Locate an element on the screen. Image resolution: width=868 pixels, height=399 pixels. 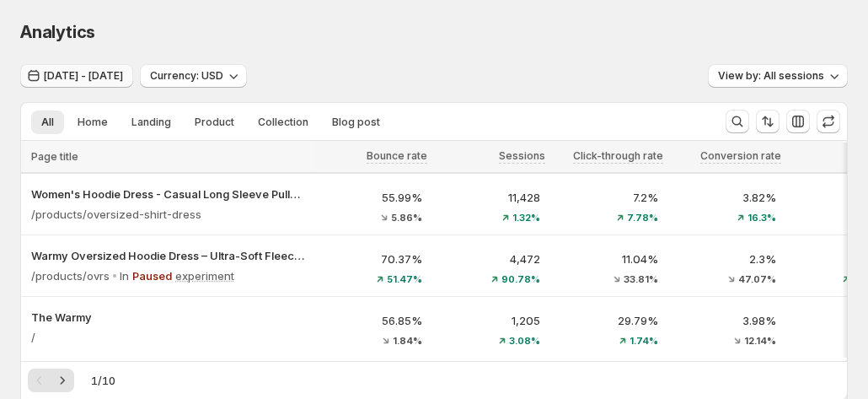
span: 1.84% is located at coordinates (407, 341).